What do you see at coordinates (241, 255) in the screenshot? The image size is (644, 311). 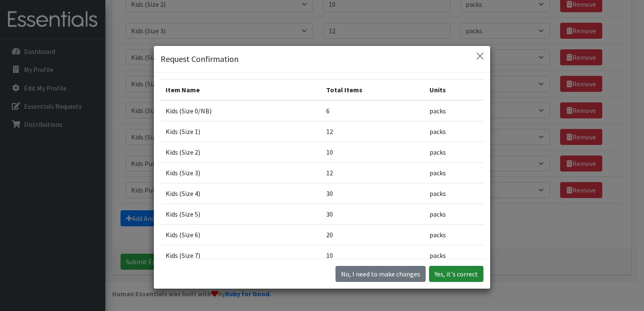 I see `td: Kids (Size 7)` at bounding box center [241, 255].